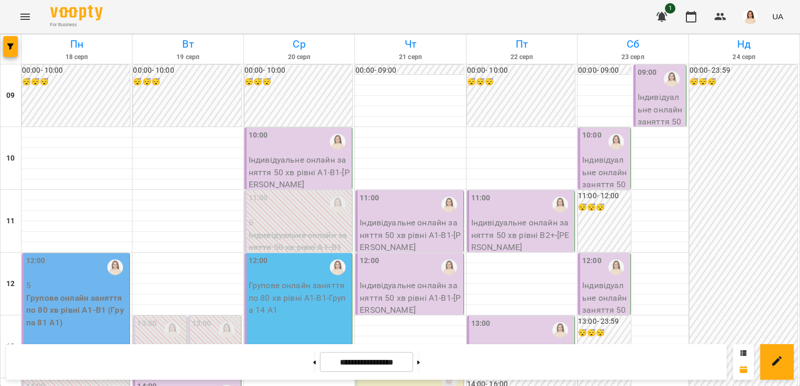 The width and height of the screenshot is (800, 386). I want to click on span: For Business, so click(76, 25).